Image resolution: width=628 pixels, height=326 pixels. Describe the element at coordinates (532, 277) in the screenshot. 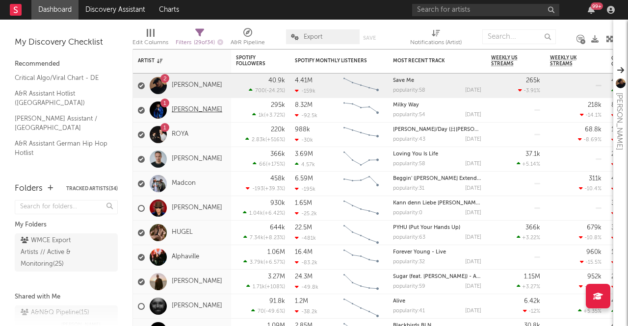

I see `div: 1.15M` at that location.